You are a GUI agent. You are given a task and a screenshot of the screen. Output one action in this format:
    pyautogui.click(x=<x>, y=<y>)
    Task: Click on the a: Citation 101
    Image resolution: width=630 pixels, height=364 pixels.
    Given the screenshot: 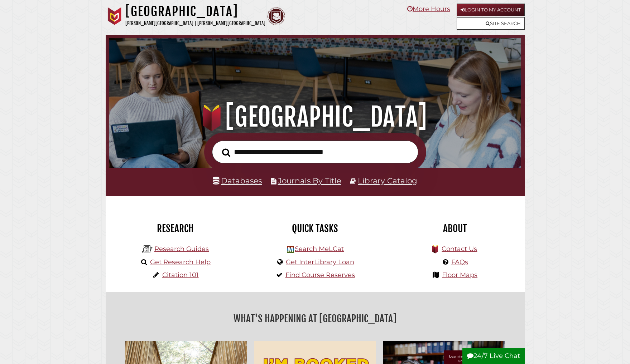 What is the action you would take?
    pyautogui.click(x=181, y=275)
    